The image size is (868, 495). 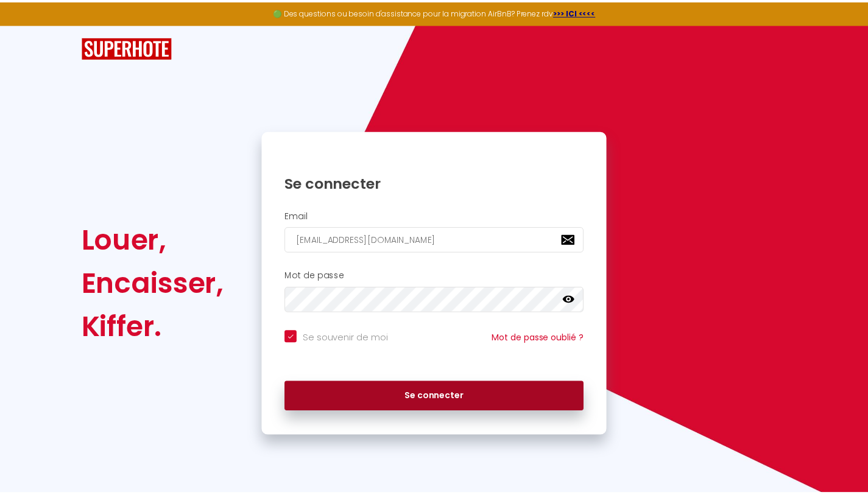 What do you see at coordinates (154, 240) in the screenshot?
I see `div: Louer,` at bounding box center [154, 240].